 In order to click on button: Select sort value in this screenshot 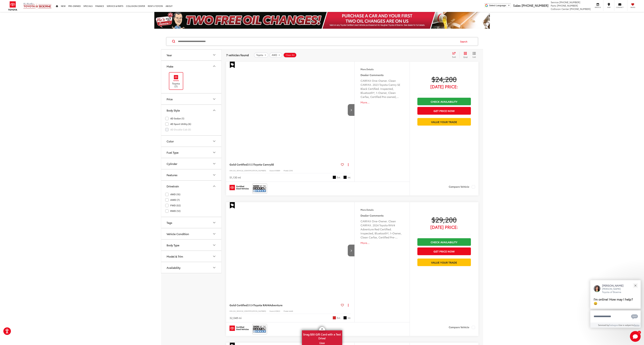, I will do `click(455, 55)`.